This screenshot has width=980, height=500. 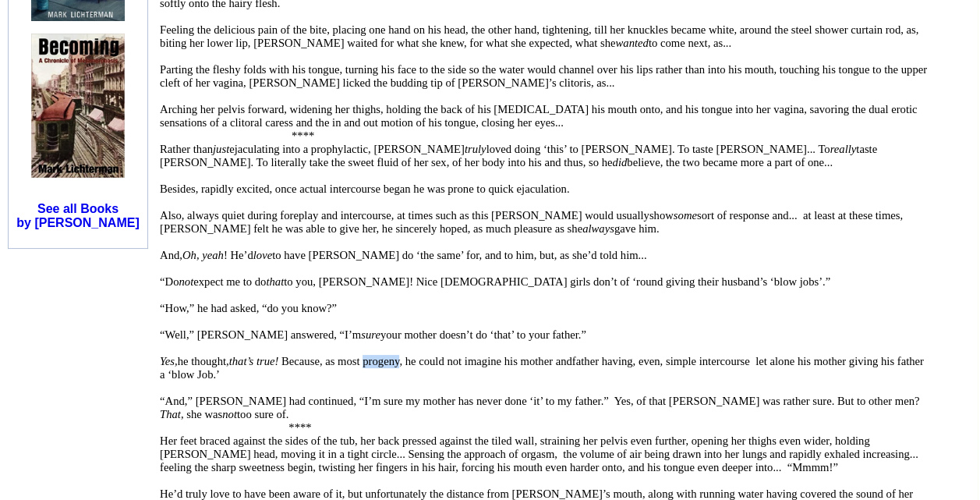 What do you see at coordinates (248, 308) in the screenshot?
I see `font: “How,” he had asked, “do you know?”` at bounding box center [248, 308].